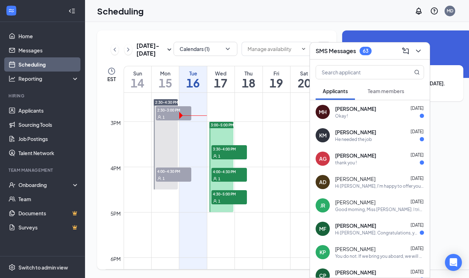 This screenshot has height=278, width=469. What do you see at coordinates (379, 256) in the screenshot?
I see `div: You do not. If we bring you aboard, we will handle hiring documentation at a later date.` at bounding box center [379, 256].